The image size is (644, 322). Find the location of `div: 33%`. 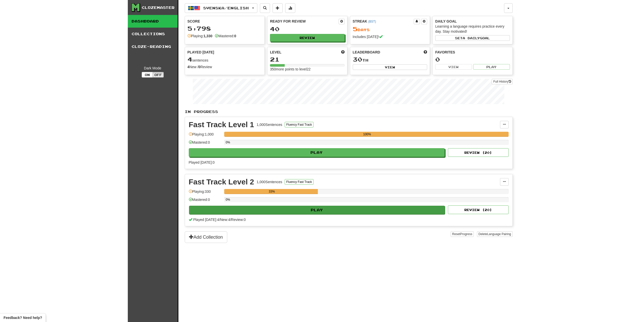

div: 33% is located at coordinates (272, 192).